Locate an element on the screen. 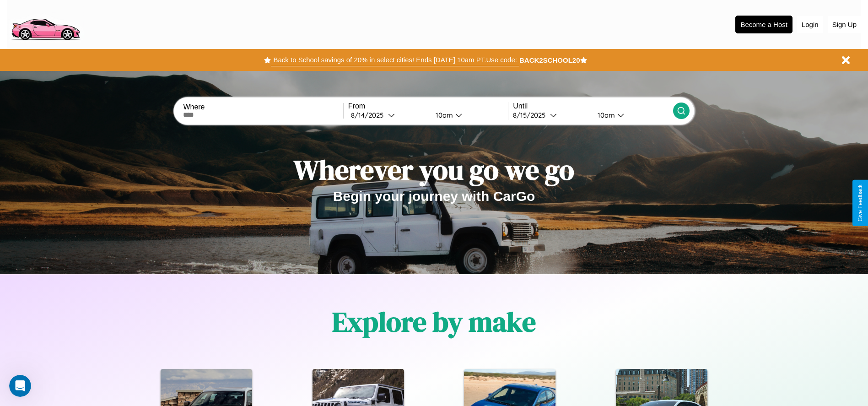  label: From is located at coordinates (428, 106).